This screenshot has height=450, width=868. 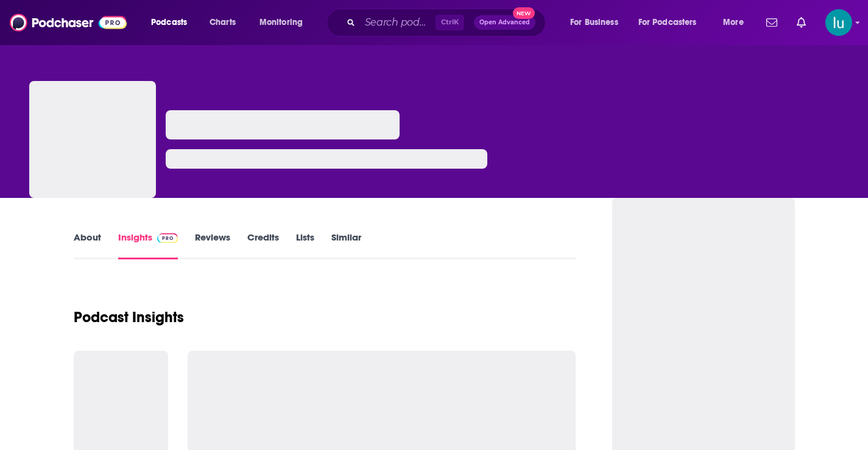 I want to click on h1: Podcast Insights, so click(x=128, y=317).